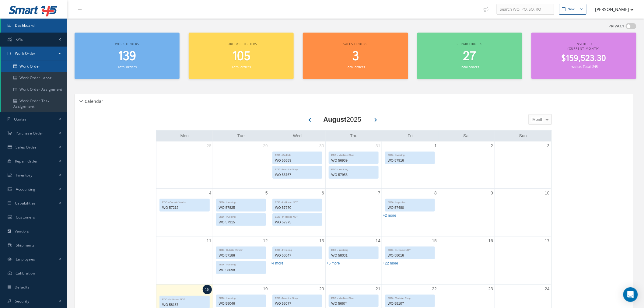  Describe the element at coordinates (20, 119) in the screenshot. I see `span: Quotes` at that location.